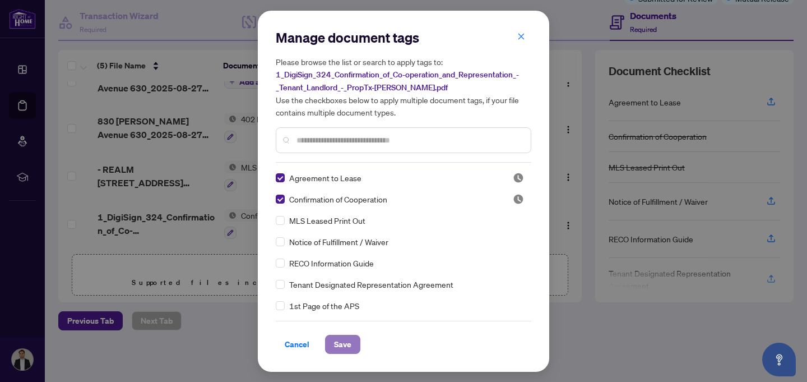  What do you see at coordinates (297, 344) in the screenshot?
I see `span: Cancel` at bounding box center [297, 344].